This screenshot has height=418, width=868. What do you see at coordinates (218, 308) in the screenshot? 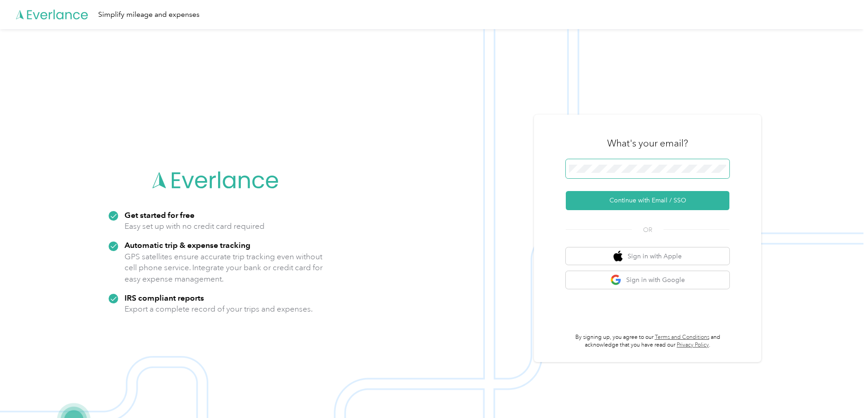
I see `p: Export a complete record of your trips and expenses.` at bounding box center [218, 308].